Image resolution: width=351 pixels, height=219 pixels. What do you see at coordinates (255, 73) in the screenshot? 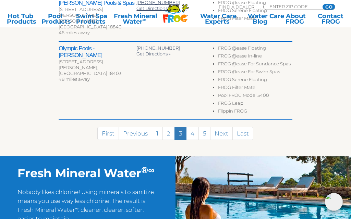
I see `li: FROG @ease For Swim Spas` at bounding box center [255, 73].